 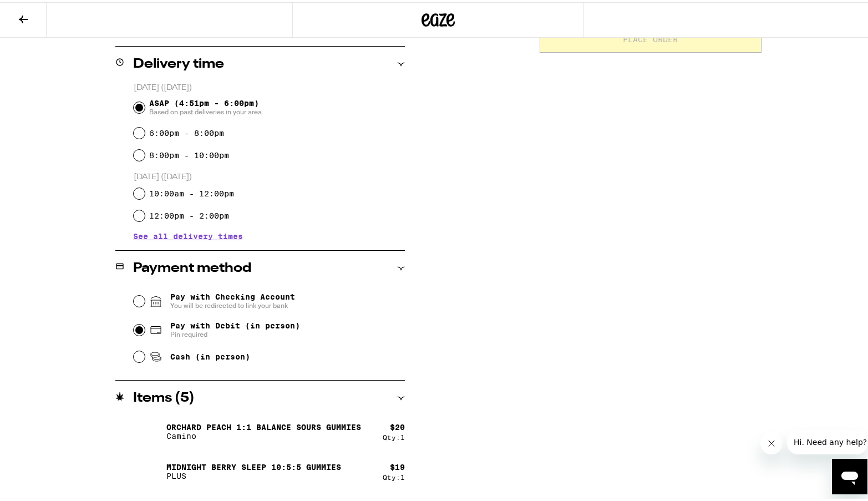 What do you see at coordinates (191, 191) in the screenshot?
I see `label: 10:00am - 12:00pm` at bounding box center [191, 191].